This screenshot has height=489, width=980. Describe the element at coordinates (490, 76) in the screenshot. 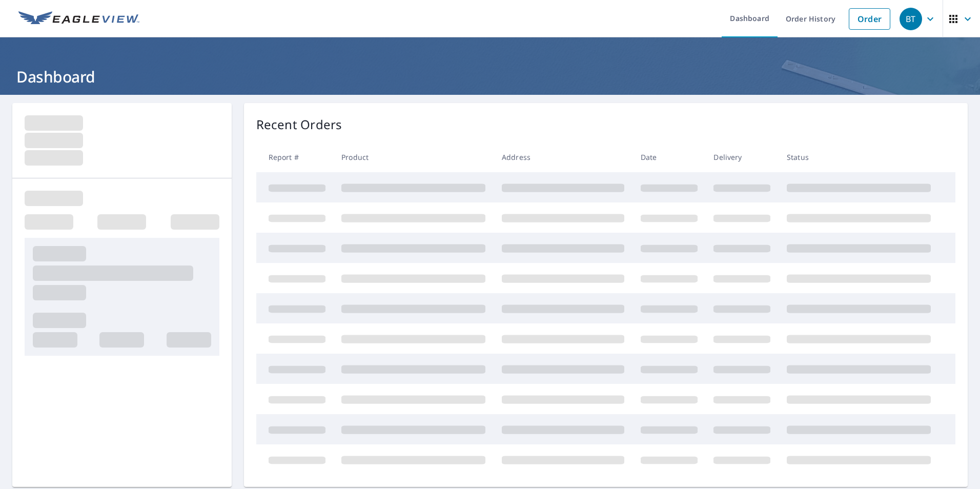

I see `h1: Dashboard` at that location.